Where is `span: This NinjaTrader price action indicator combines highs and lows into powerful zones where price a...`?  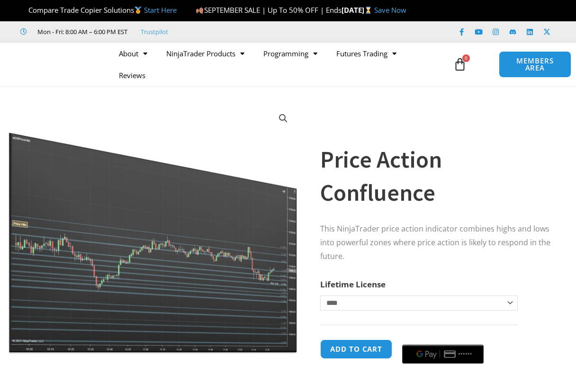 span: This NinjaTrader price action indicator combines highs and lows into powerful zones where price a... is located at coordinates (435, 243).